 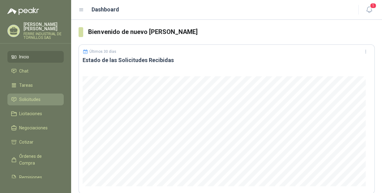 I want to click on a: Chat, so click(x=36, y=71).